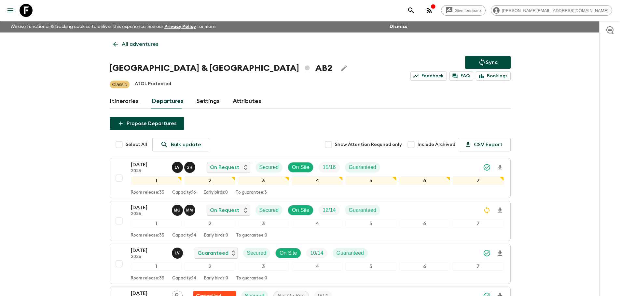 The width and height of the screenshot is (620, 296). Describe the element at coordinates (124, 102) in the screenshot. I see `a: Itineraries` at that location.